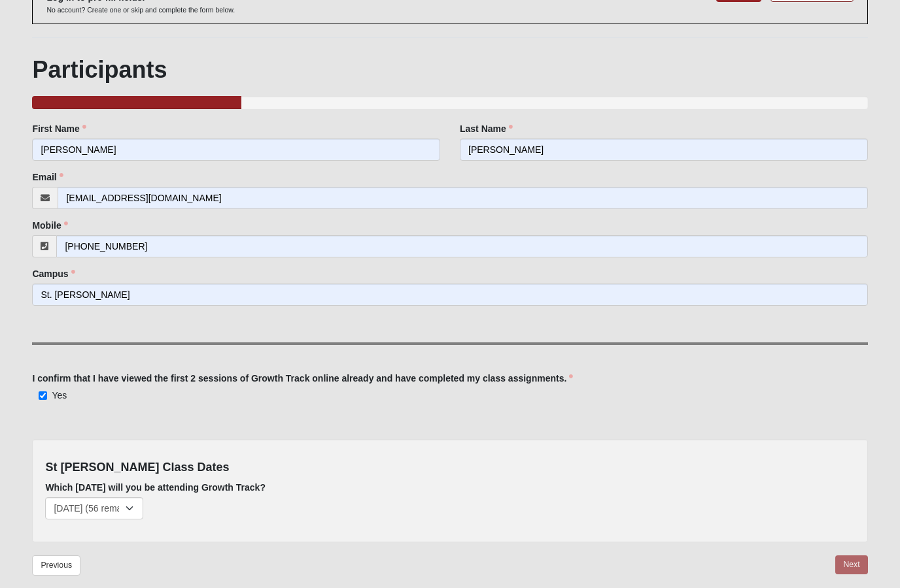 The image size is (900, 588). What do you see at coordinates (302, 378) in the screenshot?
I see `label: I confirm that I have viewed the first 2 sessions of Growth Track online already and have complet...` at bounding box center [302, 378].